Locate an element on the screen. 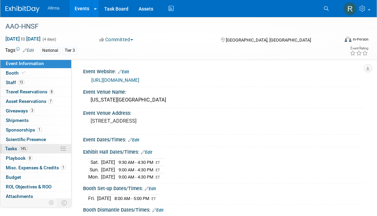 This screenshot has height=216, width=377. span: Attachments is located at coordinates (19, 196).